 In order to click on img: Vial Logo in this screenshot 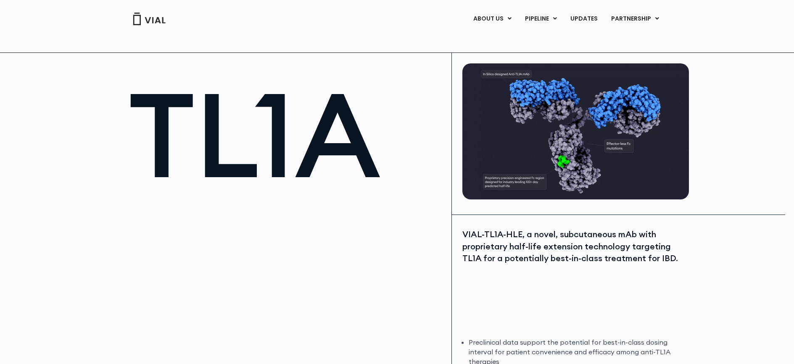, I will do `click(149, 19)`.